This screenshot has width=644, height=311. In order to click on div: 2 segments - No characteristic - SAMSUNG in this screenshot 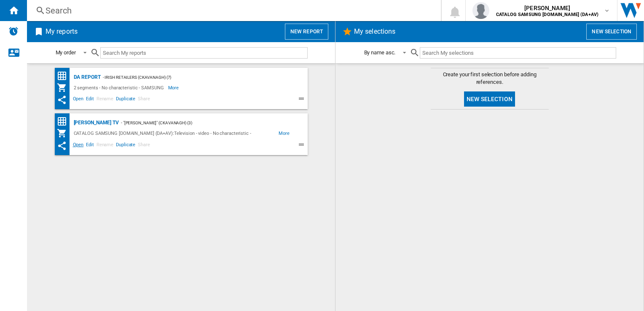, I will do `click(120, 88)`.